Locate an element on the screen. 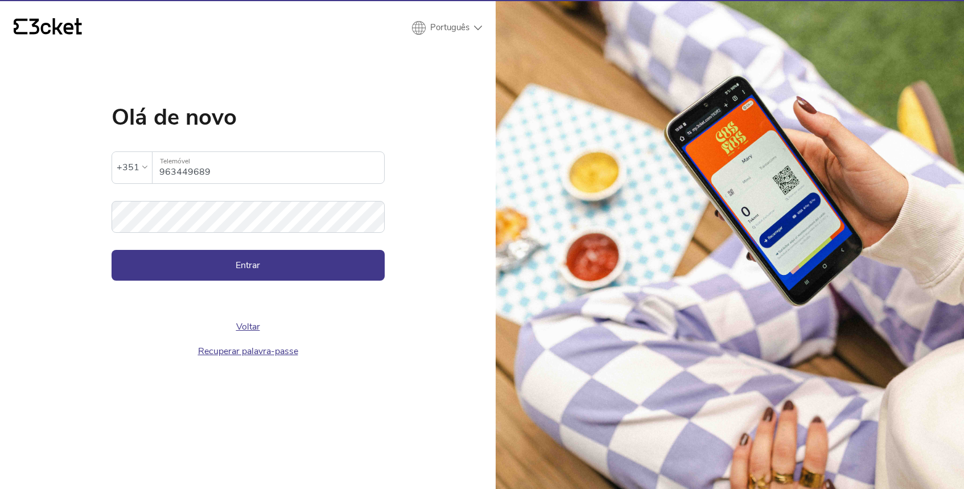 The image size is (964, 489). input: Telemóvel is located at coordinates (272, 167).